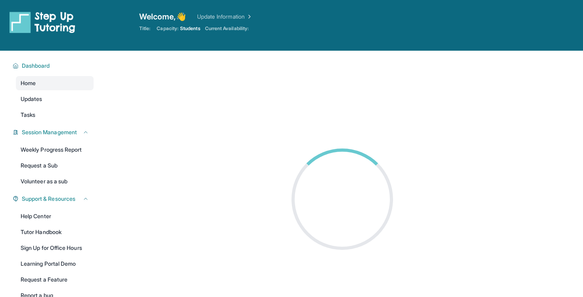 This screenshot has width=583, height=297. I want to click on a: Home, so click(55, 83).